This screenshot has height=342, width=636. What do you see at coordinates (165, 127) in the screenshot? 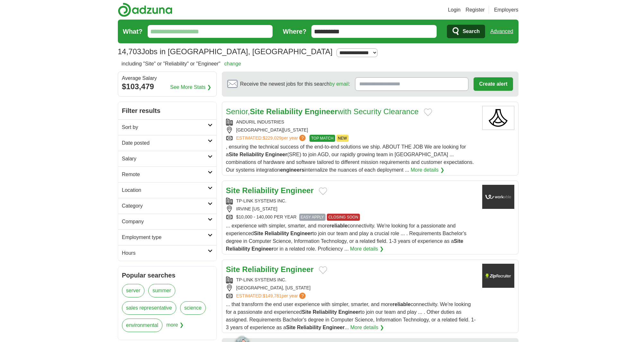
I see `h2: Sort by` at bounding box center [165, 127].